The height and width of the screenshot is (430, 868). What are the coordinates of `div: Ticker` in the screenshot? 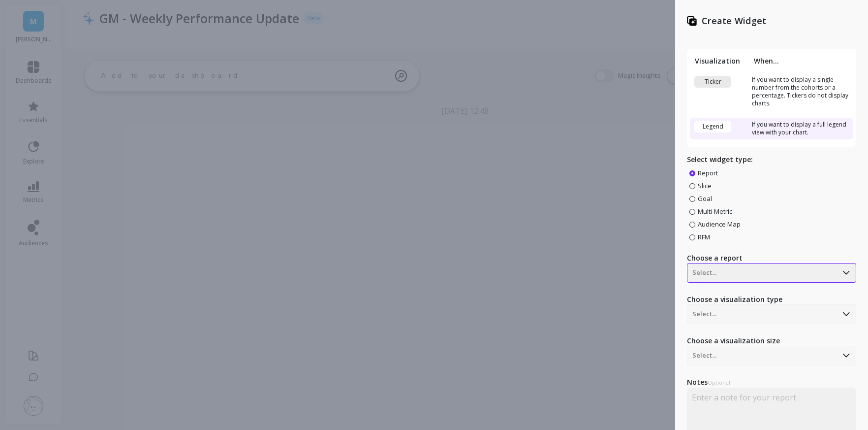 It's located at (713, 82).